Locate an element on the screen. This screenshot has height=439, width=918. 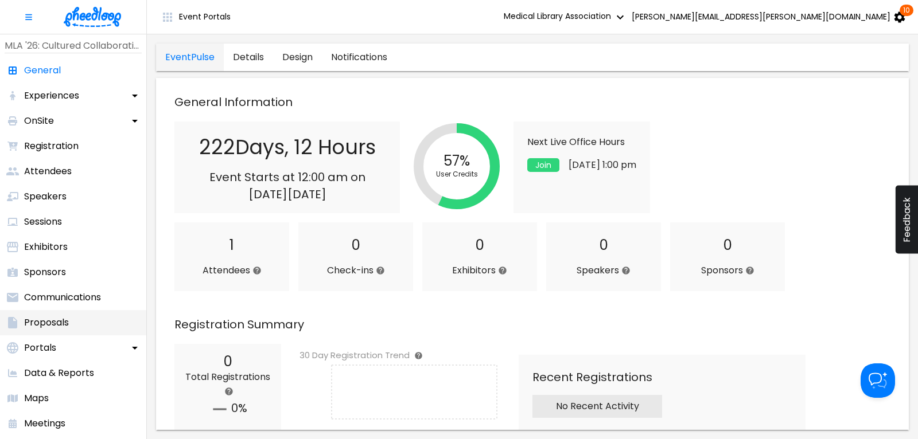
svg: This graph represents the number of total registrations completed per day over the past 30 days o... is located at coordinates (418, 356).